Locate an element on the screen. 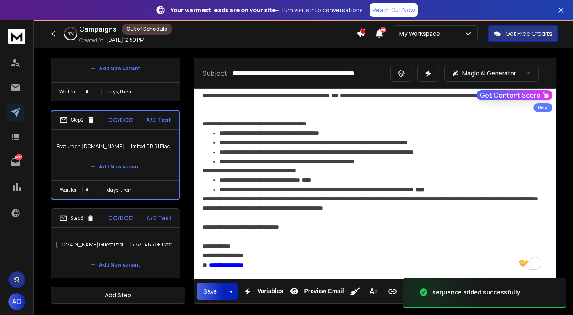  div: Step 3 is located at coordinates (77, 218).